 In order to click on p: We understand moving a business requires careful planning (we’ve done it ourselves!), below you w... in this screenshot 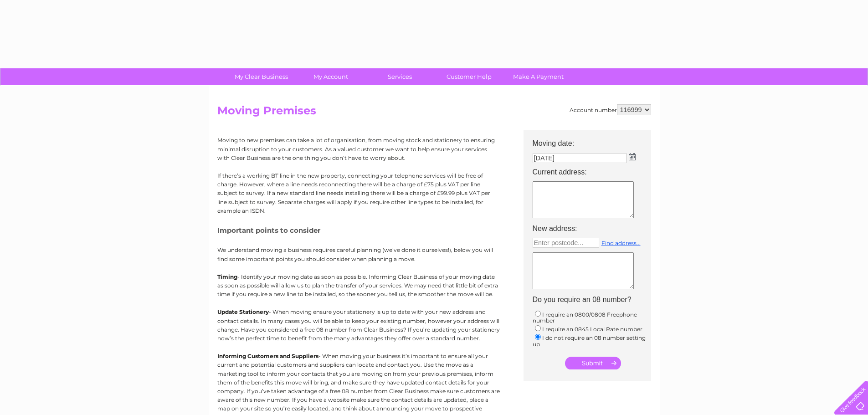, I will do `click(359, 254)`.